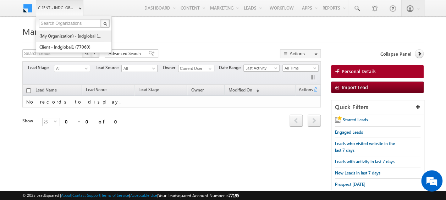 The image size is (446, 200). I want to click on span: Leads who visited website in the last 7 days, so click(365, 147).